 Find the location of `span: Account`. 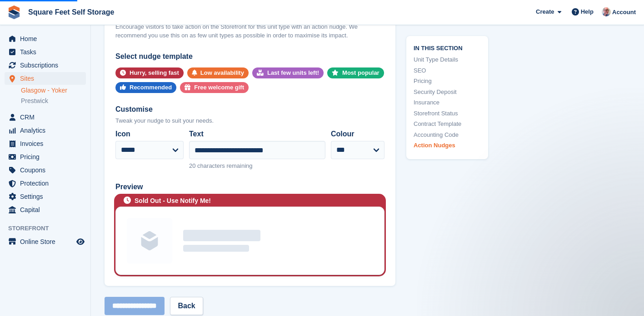

span: Account is located at coordinates (624, 12).